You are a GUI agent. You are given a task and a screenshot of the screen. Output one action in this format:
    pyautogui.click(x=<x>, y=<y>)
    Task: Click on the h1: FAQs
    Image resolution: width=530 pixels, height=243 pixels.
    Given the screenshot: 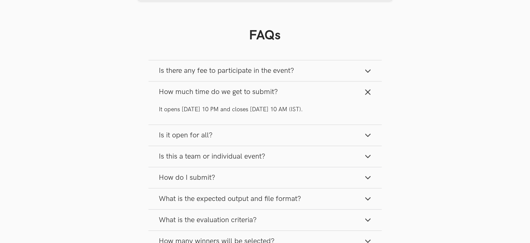 What is the action you would take?
    pyautogui.click(x=265, y=35)
    